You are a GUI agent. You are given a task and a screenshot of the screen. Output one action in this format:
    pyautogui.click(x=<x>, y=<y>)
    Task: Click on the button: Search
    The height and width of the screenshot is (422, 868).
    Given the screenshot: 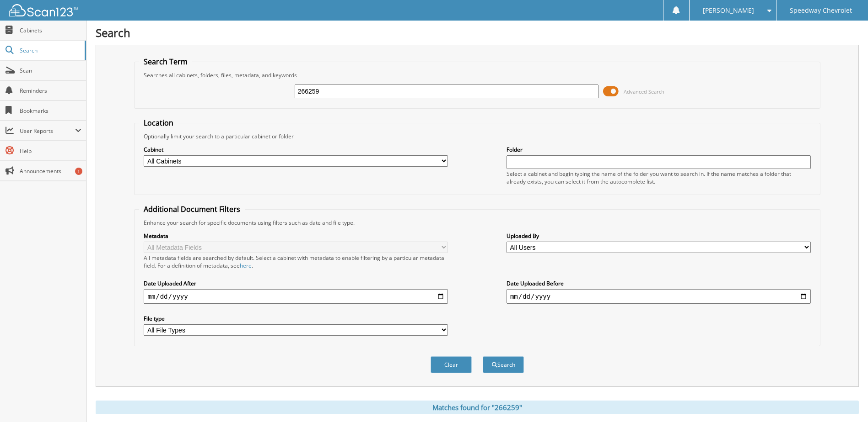 What is the action you would take?
    pyautogui.click(x=503, y=365)
    